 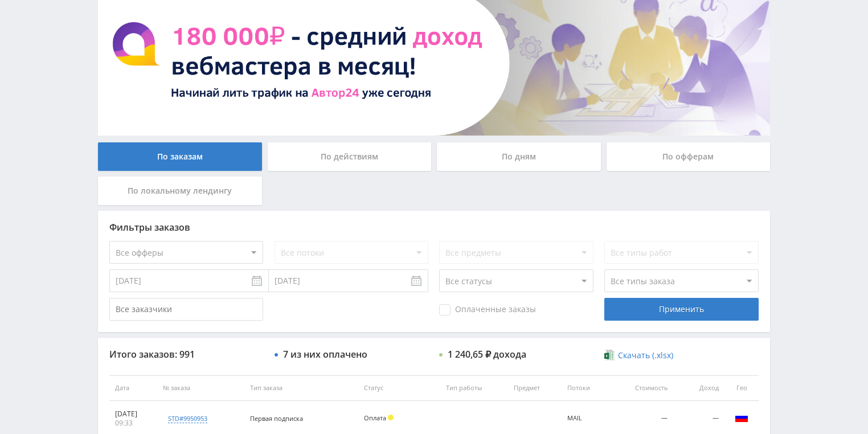 What do you see at coordinates (180, 157) in the screenshot?
I see `div: По заказам` at bounding box center [180, 157].